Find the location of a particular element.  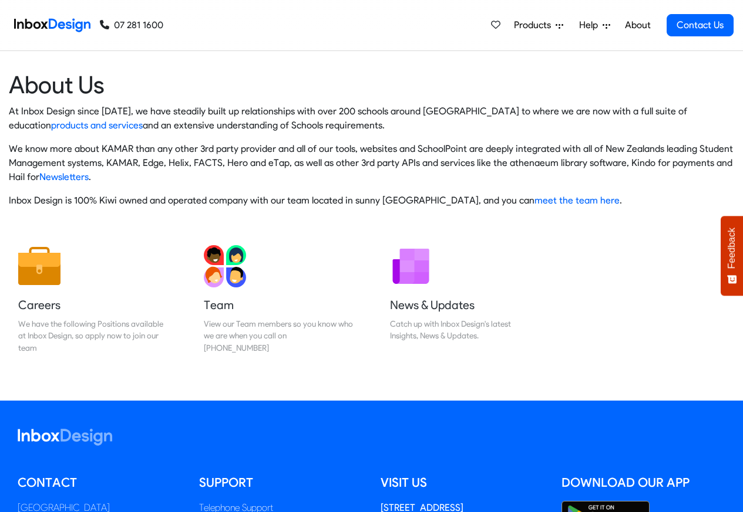

a: Help is located at coordinates (594, 25).